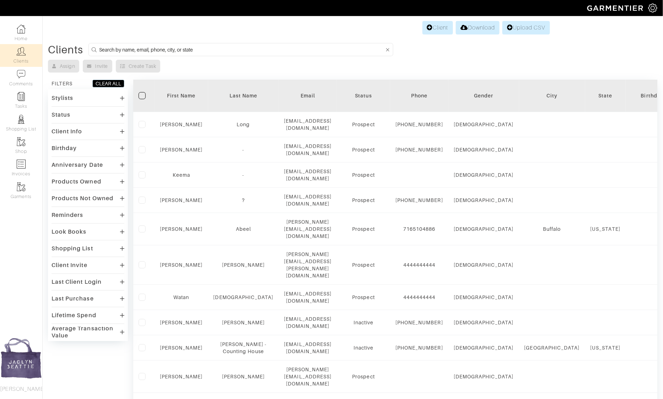 The width and height of the screenshot is (663, 399). What do you see at coordinates (21, 51) in the screenshot?
I see `img: clients-icon-6bae9207a08558b7cb47a8932f037763ab4055f8c8b6bfacd5dc20c3e0201464.png` at bounding box center [21, 51].